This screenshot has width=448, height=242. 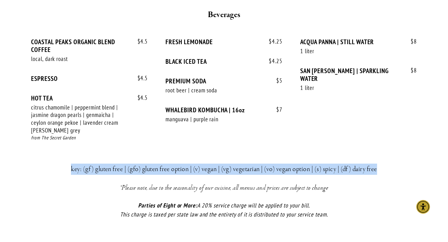 I want to click on div: from The Secret Garden, so click(x=89, y=138).